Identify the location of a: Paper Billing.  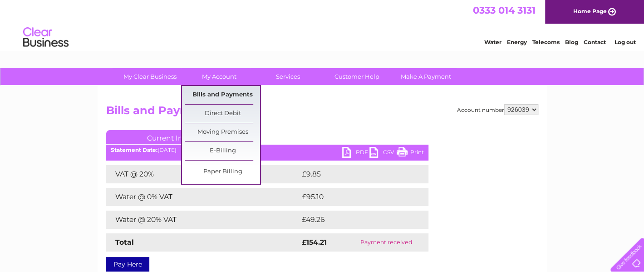
(222, 172).